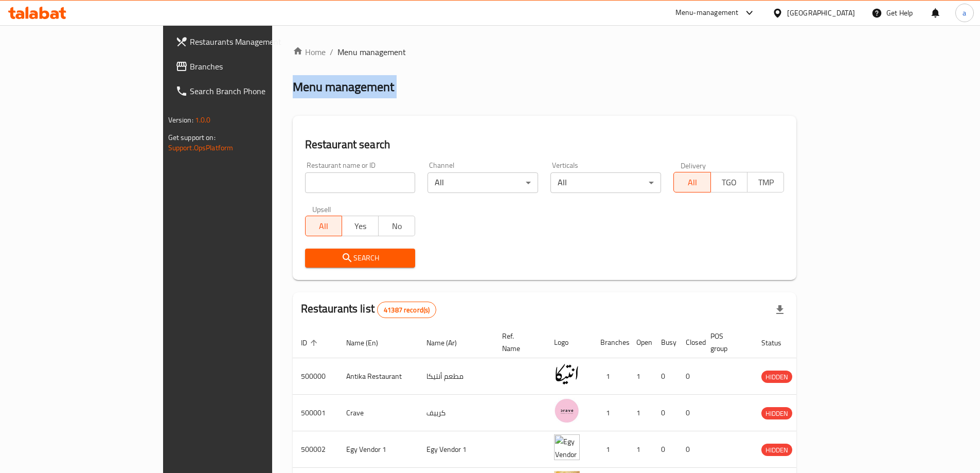  I want to click on span: Search Branch Phone, so click(254, 91).